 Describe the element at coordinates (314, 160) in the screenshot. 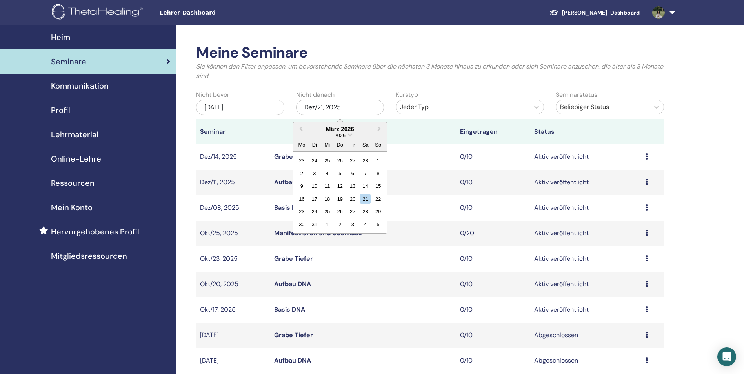

I see `div: Choose Dienstag, 24. Februar 2026` at that location.